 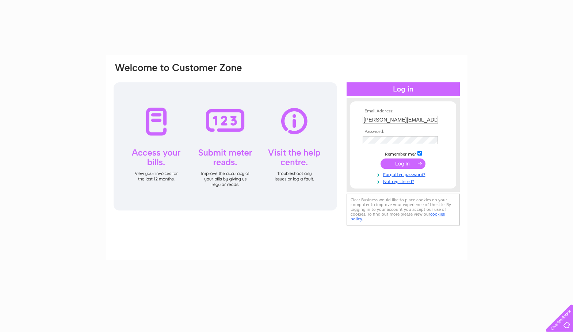 I want to click on div: Clear Business would like to place cookies on your computer to improve your experience of the sit..., so click(x=404, y=209).